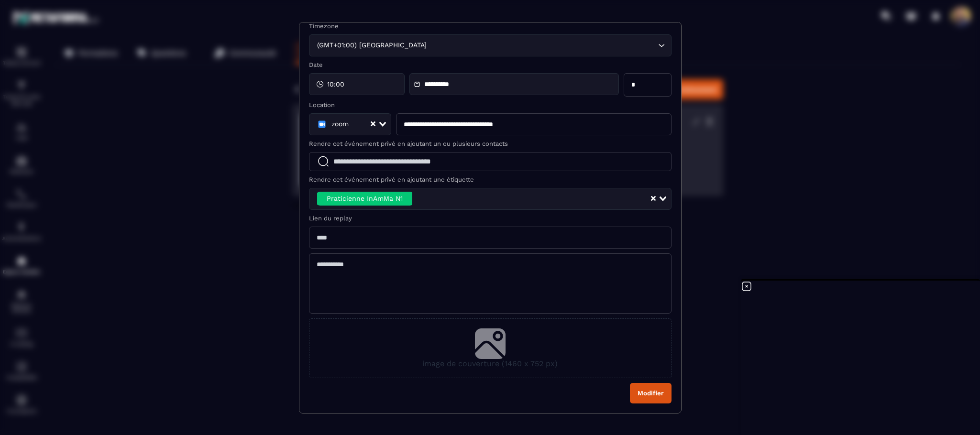 The height and width of the screenshot is (435, 980). Describe the element at coordinates (336, 84) in the screenshot. I see `span: 10:00` at that location.